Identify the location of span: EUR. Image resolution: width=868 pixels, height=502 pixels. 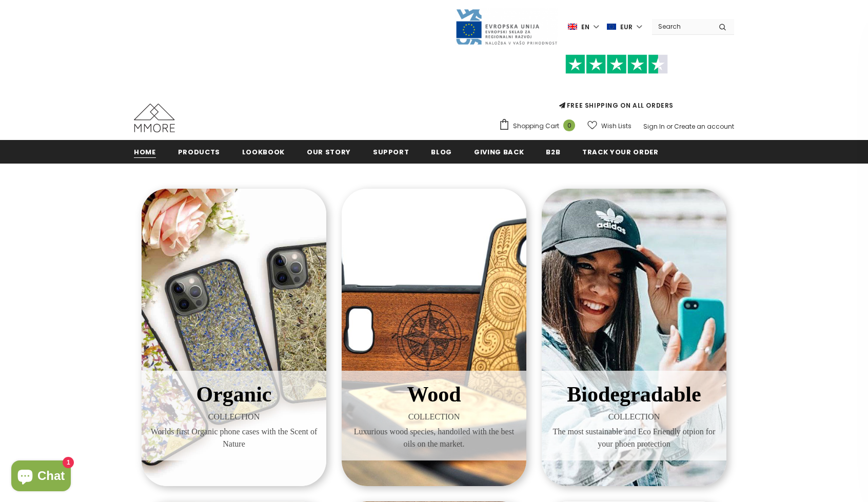
(626, 27).